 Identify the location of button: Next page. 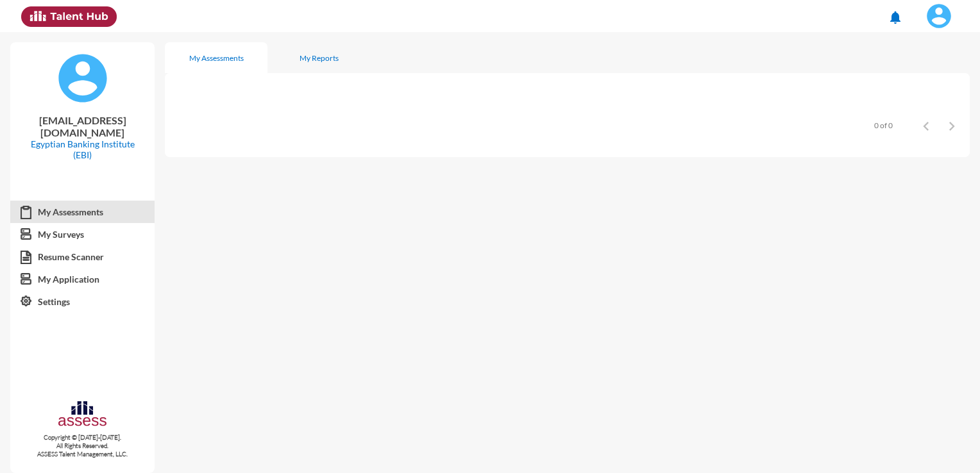
(952, 125).